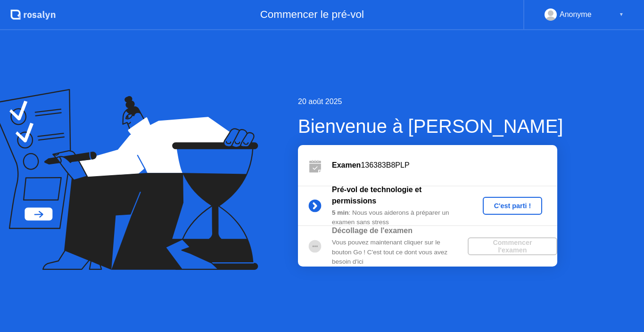 This screenshot has width=644, height=332. Describe the element at coordinates (576, 15) in the screenshot. I see `div: Anonyme` at that location.